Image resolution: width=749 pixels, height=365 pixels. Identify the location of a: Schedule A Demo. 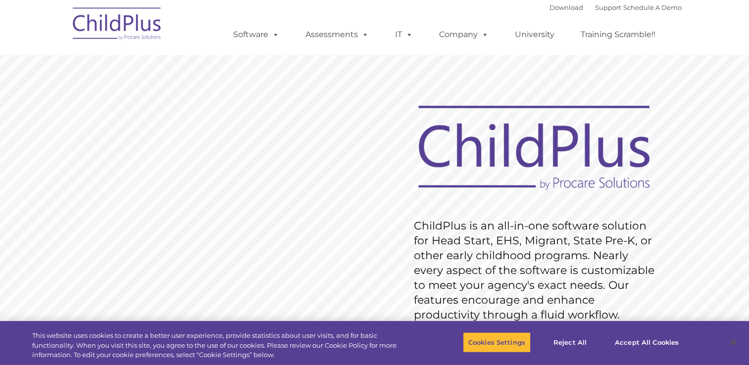
(652, 7).